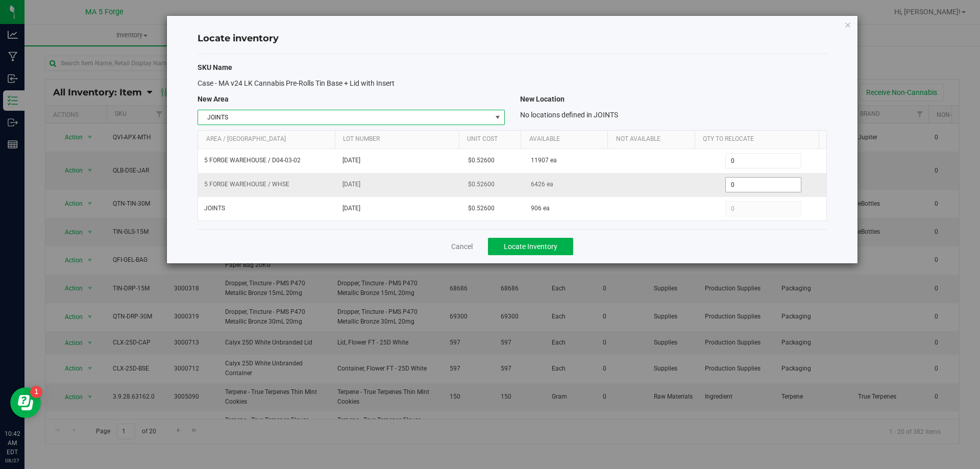 This screenshot has width=980, height=469. Describe the element at coordinates (213, 99) in the screenshot. I see `span: New Area` at that location.